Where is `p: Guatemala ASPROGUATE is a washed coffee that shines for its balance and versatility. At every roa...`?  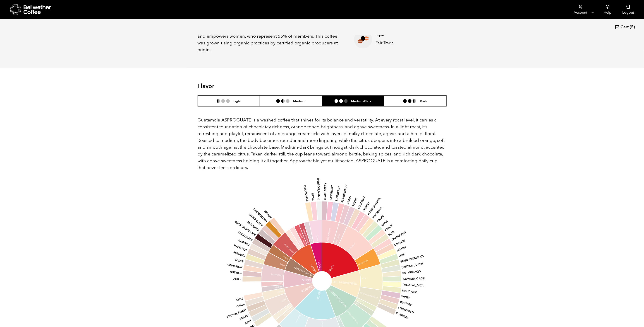
p: Guatemala ASPROGUATE is a washed coffee that shines for its balance and versatility. At every roa... is located at coordinates (322, 144).